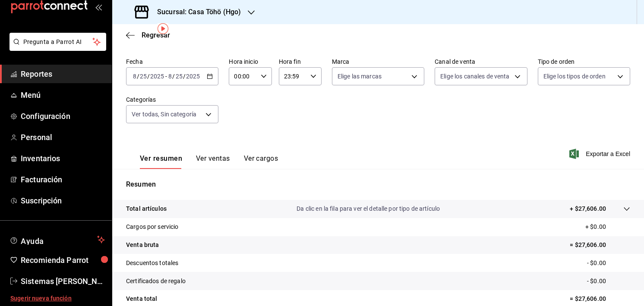 The width and height of the screenshot is (644, 306). I want to click on img: Tooltip marker, so click(162, 28).